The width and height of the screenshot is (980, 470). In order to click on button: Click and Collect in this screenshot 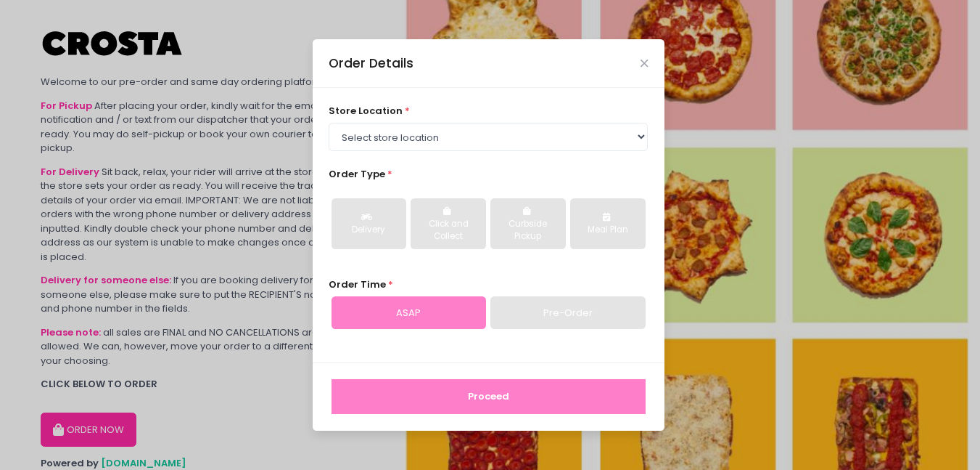, I will do `click(448, 223)`.